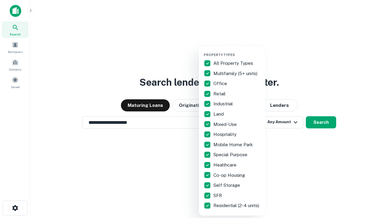  What do you see at coordinates (220, 94) in the screenshot?
I see `p: Retail` at bounding box center [220, 94].